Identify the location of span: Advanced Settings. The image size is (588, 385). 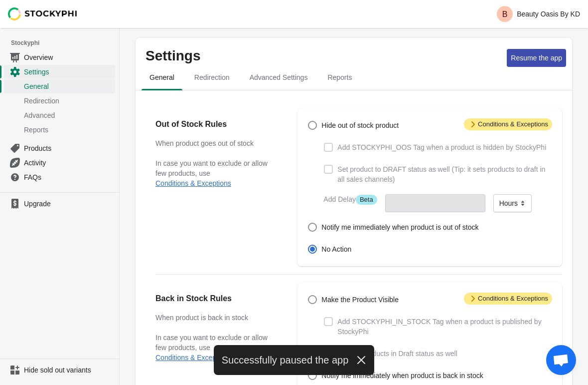
(279, 77).